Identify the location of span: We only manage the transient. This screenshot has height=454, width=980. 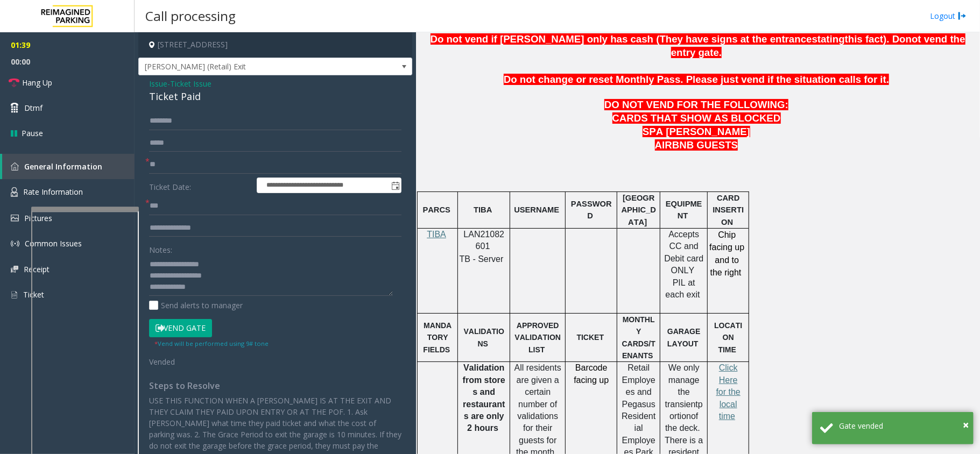
(682, 386).